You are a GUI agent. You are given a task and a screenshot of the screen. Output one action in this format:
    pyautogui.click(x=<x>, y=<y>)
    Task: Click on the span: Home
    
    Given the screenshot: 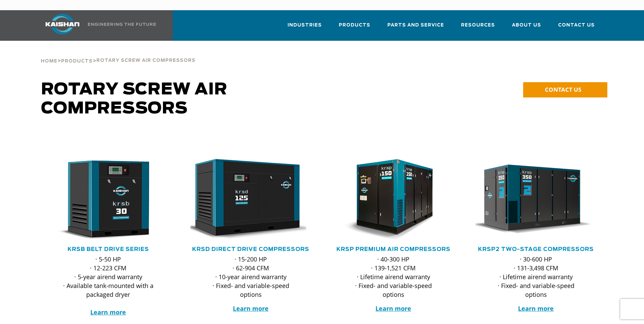 What is the action you would take?
    pyautogui.click(x=49, y=61)
    